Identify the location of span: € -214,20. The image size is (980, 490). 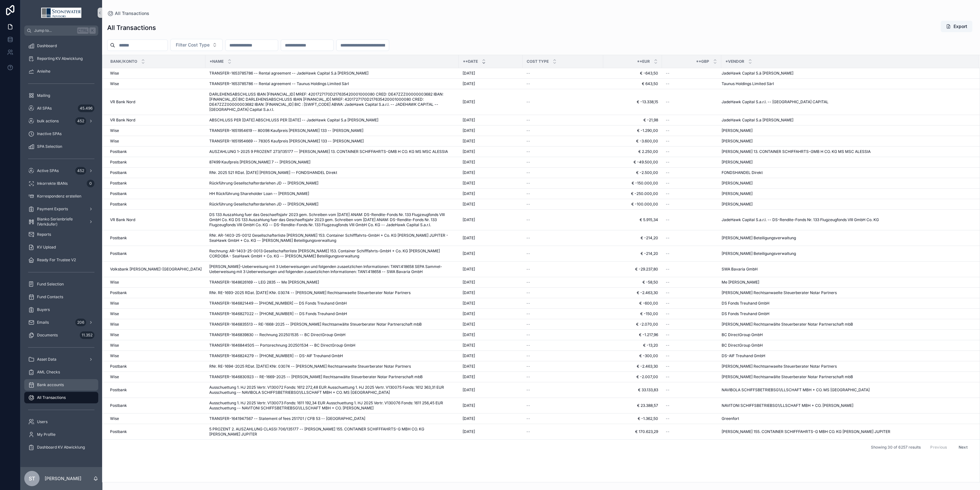
(633, 238).